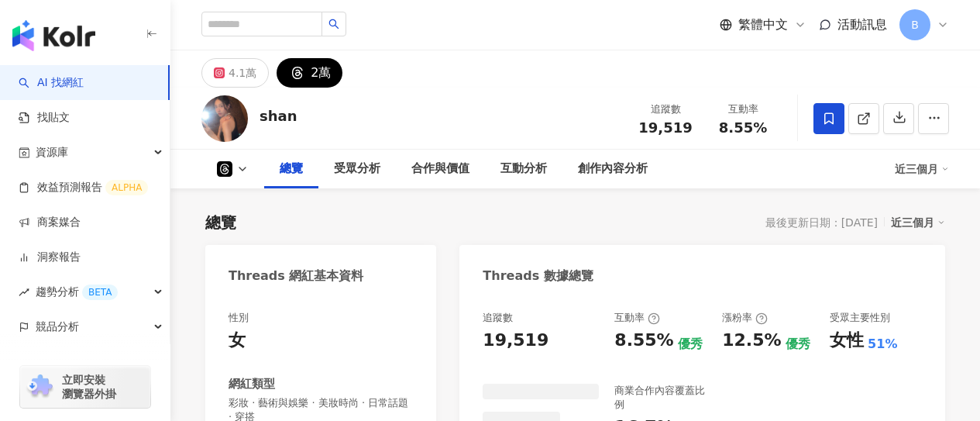 The width and height of the screenshot is (980, 421). What do you see at coordinates (58, 327) in the screenshot?
I see `span: 競品分析` at bounding box center [58, 327].